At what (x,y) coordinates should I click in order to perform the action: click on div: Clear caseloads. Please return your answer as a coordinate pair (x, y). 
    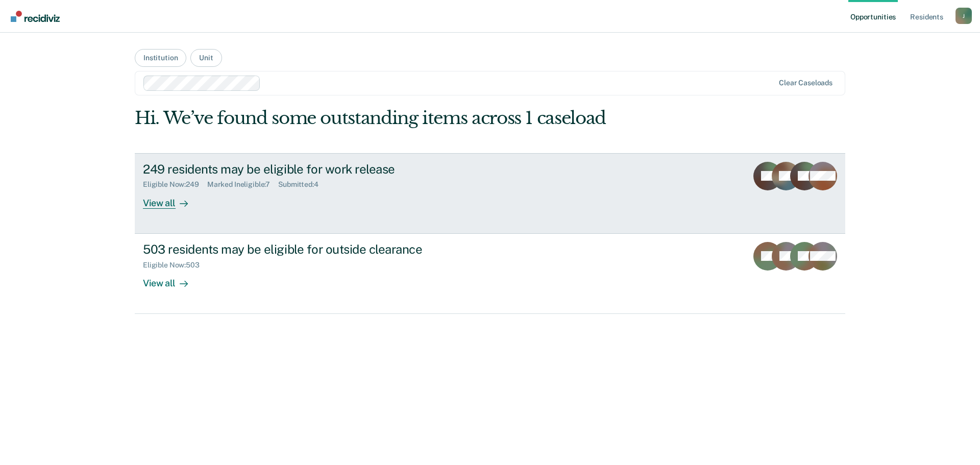
    Looking at the image, I should click on (805, 82).